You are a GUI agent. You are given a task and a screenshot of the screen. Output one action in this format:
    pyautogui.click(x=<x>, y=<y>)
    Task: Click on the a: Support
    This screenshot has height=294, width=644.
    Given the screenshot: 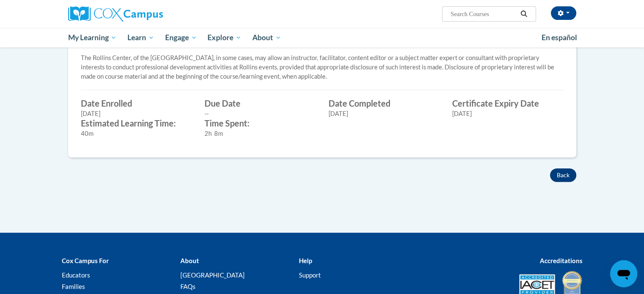 What is the action you would take?
    pyautogui.click(x=310, y=275)
    